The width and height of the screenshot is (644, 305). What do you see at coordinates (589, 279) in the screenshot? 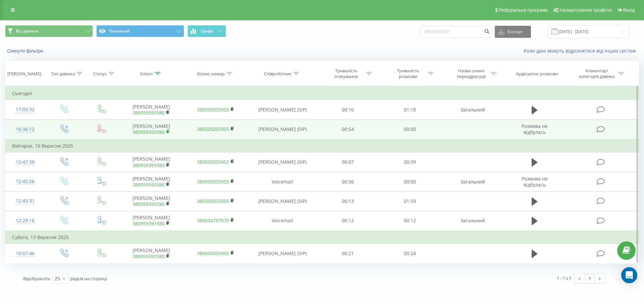
I see `a: 1` at bounding box center [589, 279].